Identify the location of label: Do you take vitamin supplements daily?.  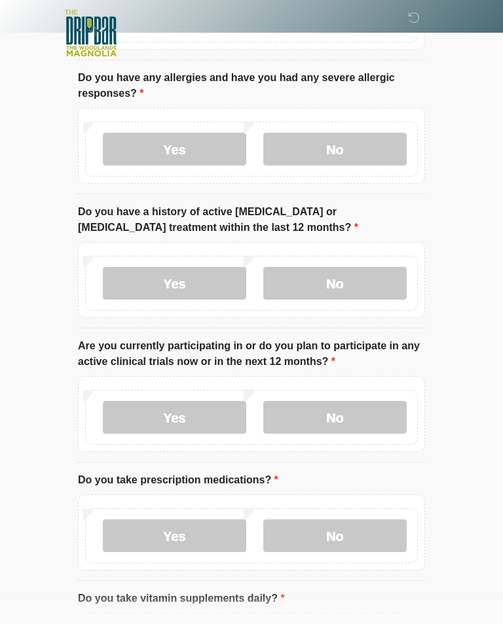
(181, 599).